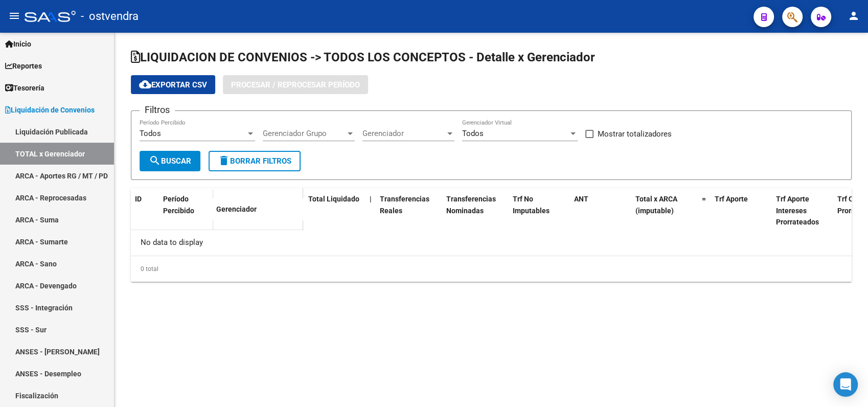 The height and width of the screenshot is (407, 868). What do you see at coordinates (492, 269) in the screenshot?
I see `div: 0 total` at bounding box center [492, 269].